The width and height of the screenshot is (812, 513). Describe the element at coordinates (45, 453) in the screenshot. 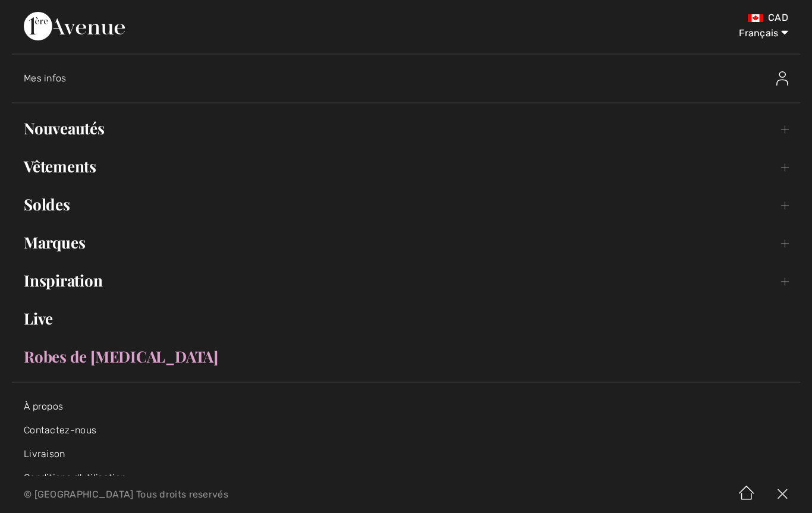

I see `a: Livraison` at that location.